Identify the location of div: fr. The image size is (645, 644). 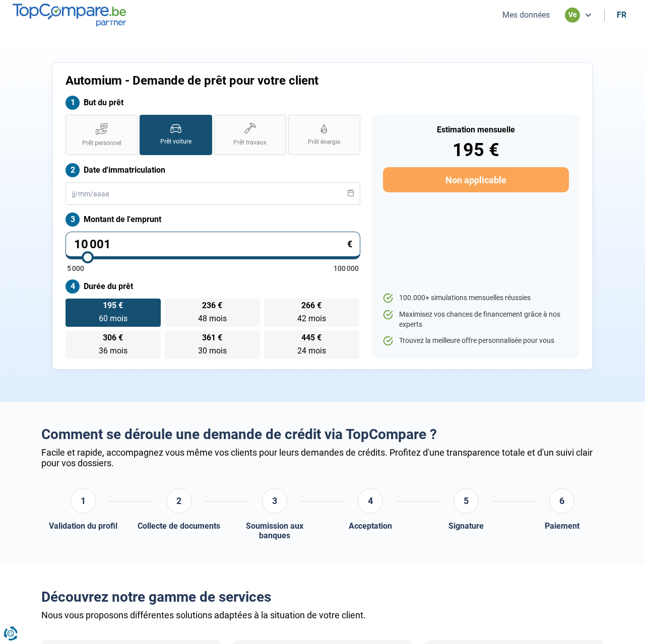
(621, 15).